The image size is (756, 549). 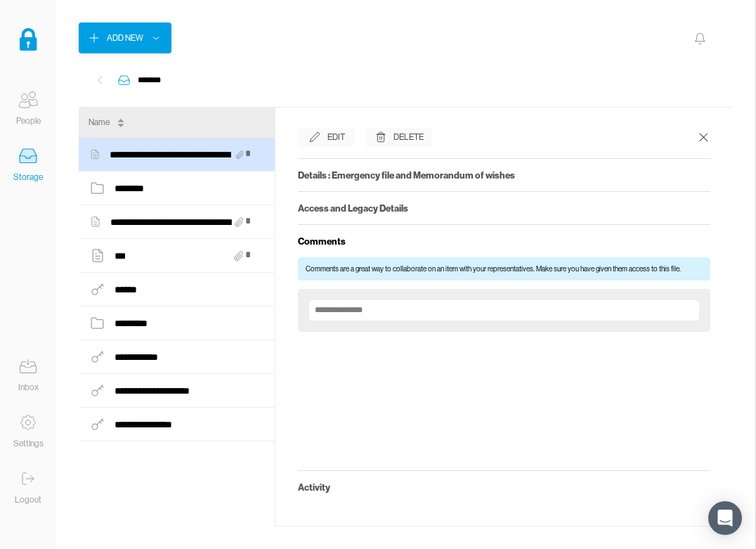 I want to click on div: Logout, so click(x=28, y=499).